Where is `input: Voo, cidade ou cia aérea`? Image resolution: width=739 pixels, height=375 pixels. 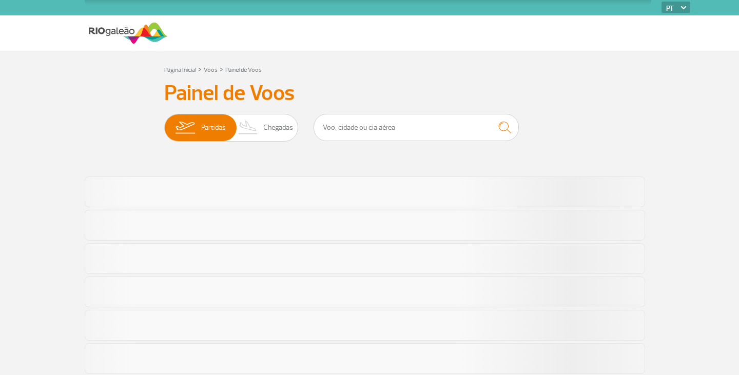
input: Voo, cidade ou cia aérea is located at coordinates (416, 127).